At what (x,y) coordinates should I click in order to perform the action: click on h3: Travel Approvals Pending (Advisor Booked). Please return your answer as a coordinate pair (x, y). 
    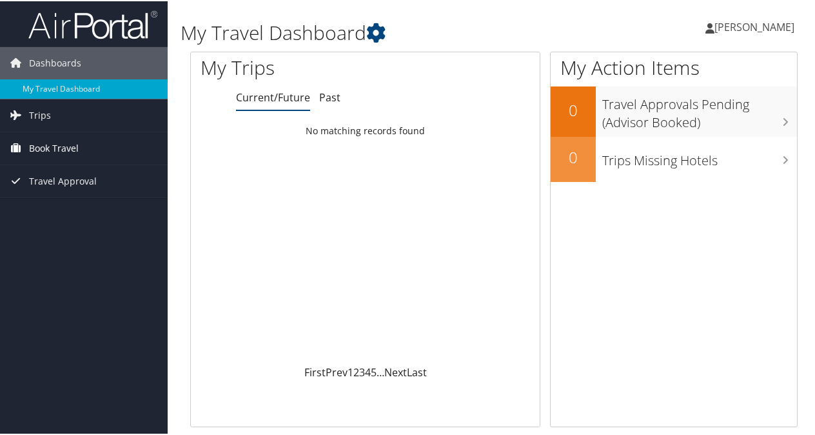
    Looking at the image, I should click on (700, 109).